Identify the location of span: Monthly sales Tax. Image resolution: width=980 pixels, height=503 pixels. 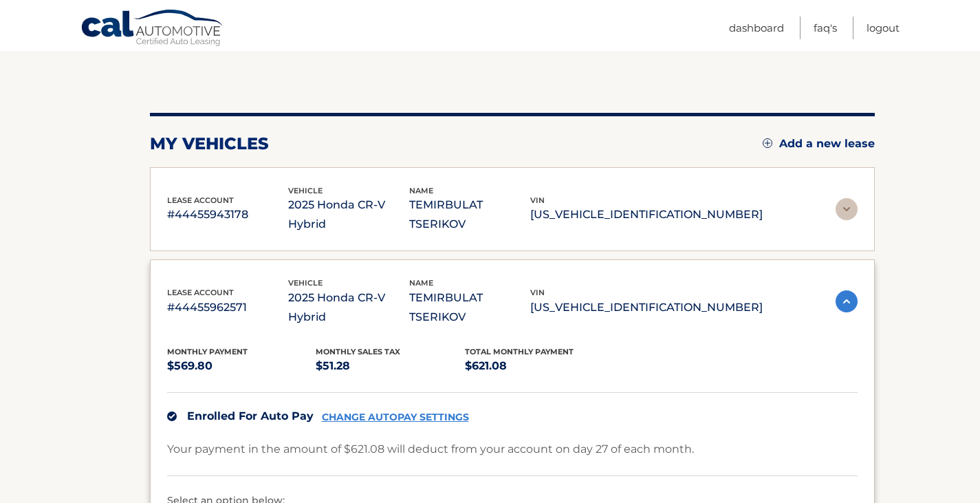
(358, 352).